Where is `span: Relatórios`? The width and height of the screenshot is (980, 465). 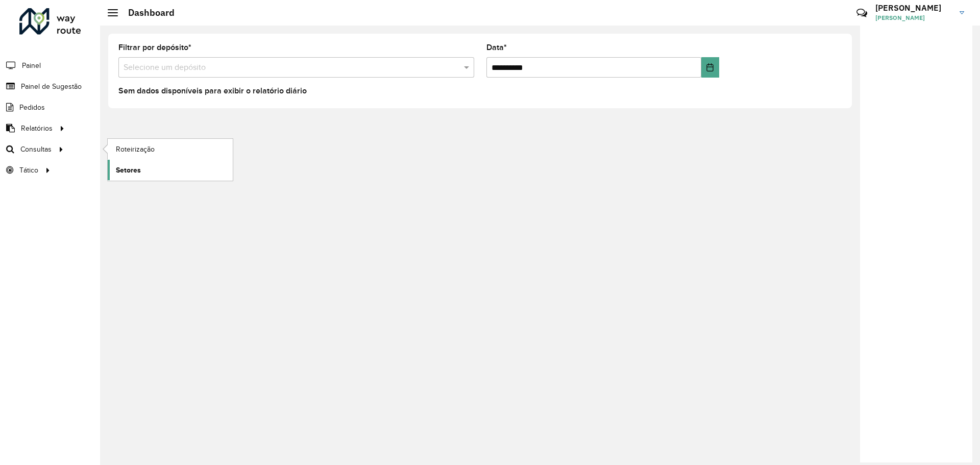
span: Relatórios is located at coordinates (37, 128).